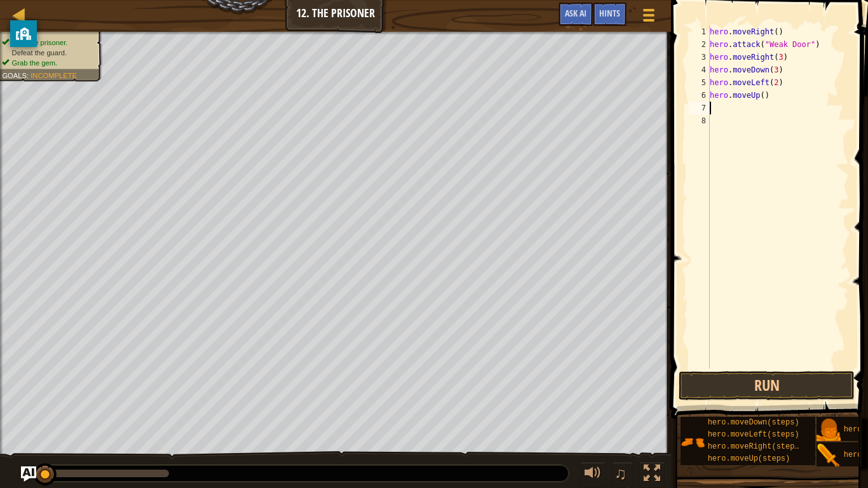 The image size is (868, 488). Describe the element at coordinates (652, 474) in the screenshot. I see `button: Toggle fullscreen` at that location.